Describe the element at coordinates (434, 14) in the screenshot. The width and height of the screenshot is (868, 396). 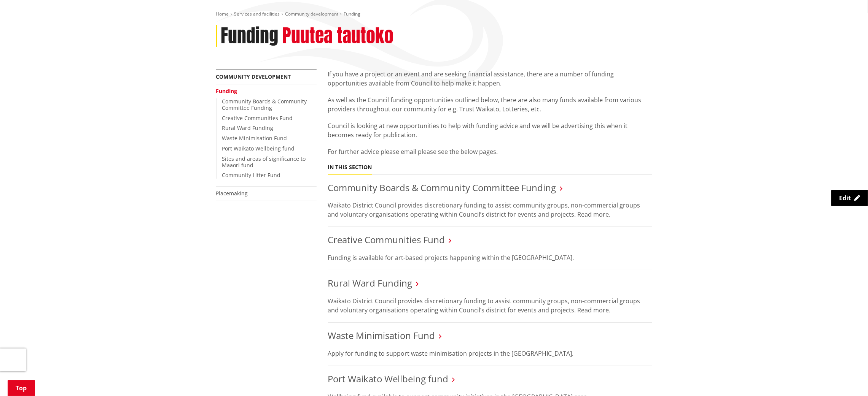
I see `nav: breadcrumb` at that location.